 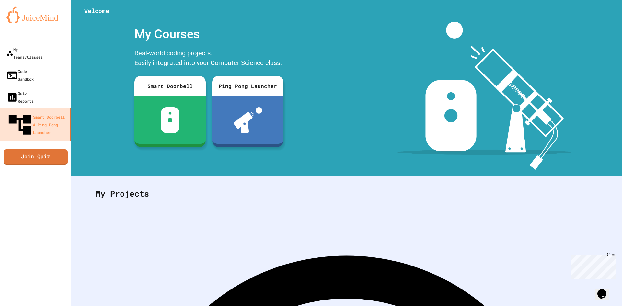 I want to click on div: My Courses, so click(x=209, y=34).